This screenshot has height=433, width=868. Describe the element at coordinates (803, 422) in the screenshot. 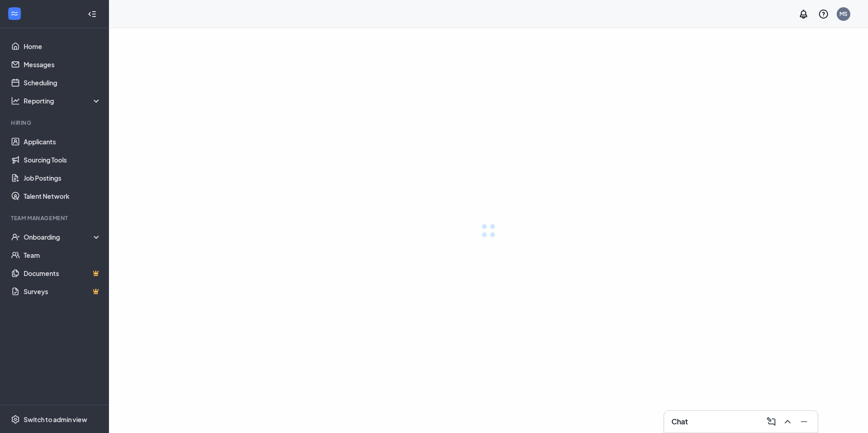

I see `button: Minimize` at that location.